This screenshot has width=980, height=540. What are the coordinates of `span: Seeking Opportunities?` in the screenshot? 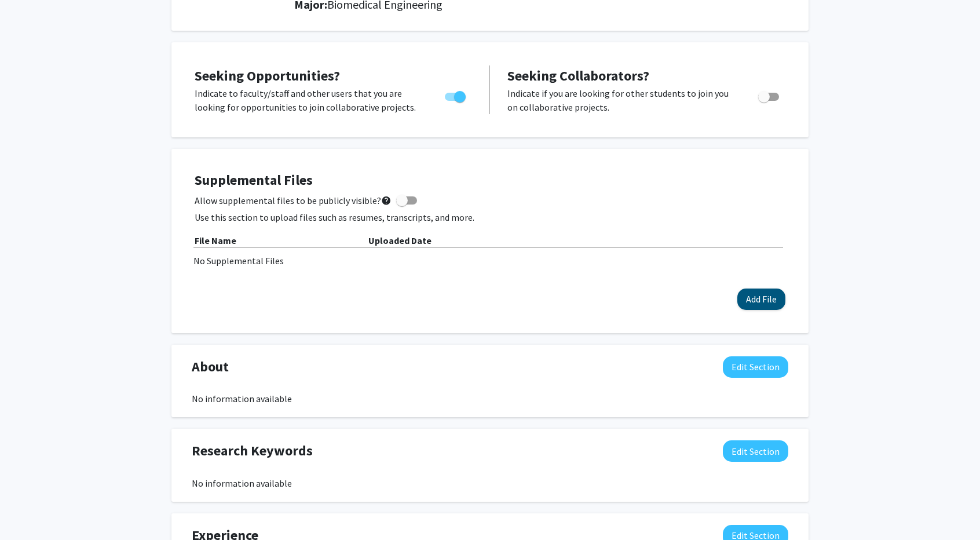 It's located at (267, 75).